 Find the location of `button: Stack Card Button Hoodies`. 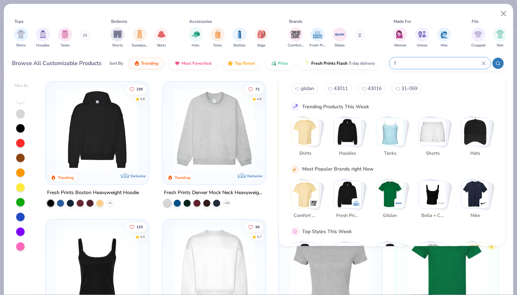

button: Stack Card Button Hoodies is located at coordinates (349, 139).